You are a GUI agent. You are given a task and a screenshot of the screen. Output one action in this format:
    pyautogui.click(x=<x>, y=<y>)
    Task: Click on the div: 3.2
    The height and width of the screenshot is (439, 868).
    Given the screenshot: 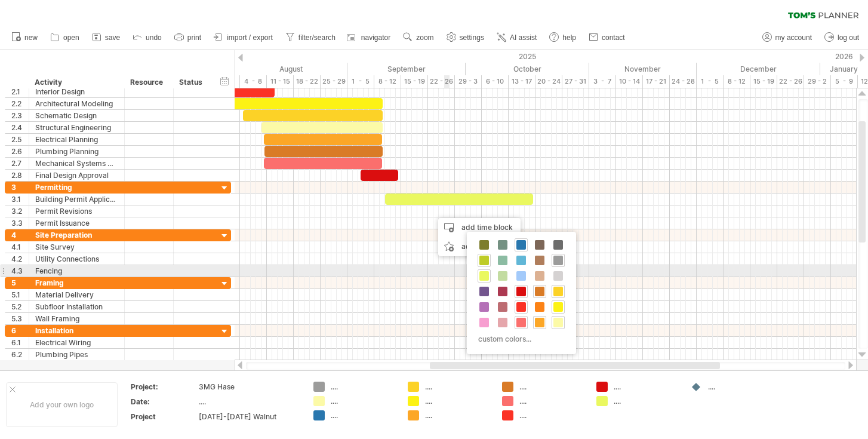 What is the action you would take?
    pyautogui.click(x=19, y=211)
    